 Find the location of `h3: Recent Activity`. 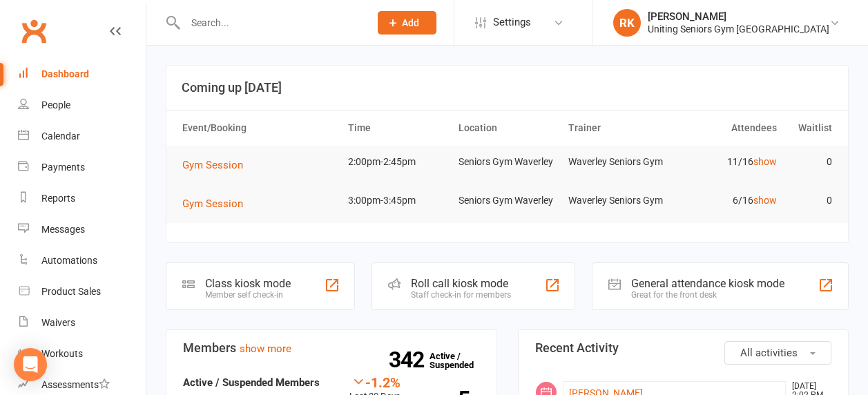

h3: Recent Activity is located at coordinates (683, 348).